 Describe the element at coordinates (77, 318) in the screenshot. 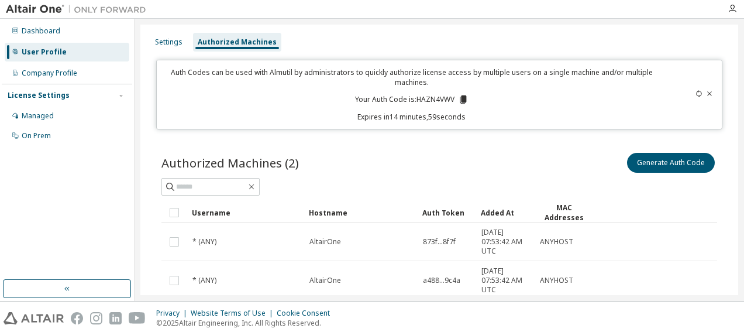

I see `img: facebook.svg` at that location.